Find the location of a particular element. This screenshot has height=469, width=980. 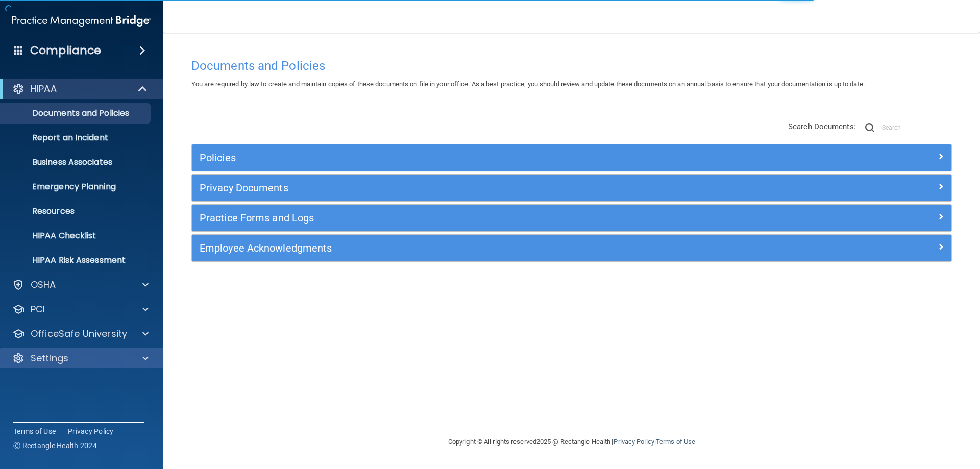

h5: Privacy Documents is located at coordinates (477, 188).